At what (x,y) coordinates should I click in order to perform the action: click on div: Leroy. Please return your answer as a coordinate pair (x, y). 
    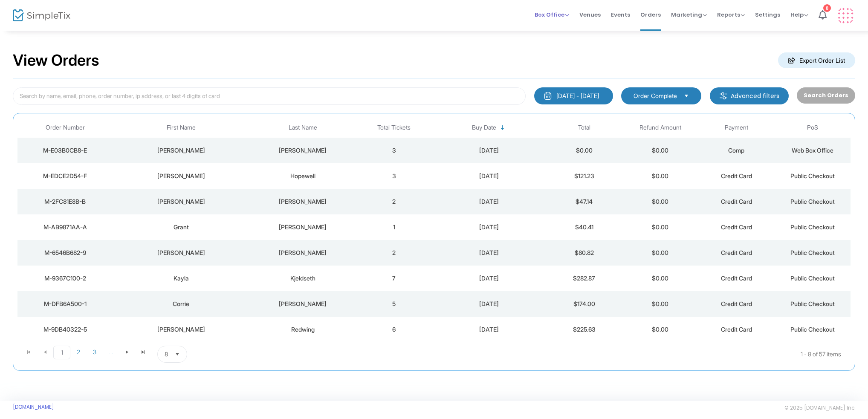
    Looking at the image, I should click on (181, 253).